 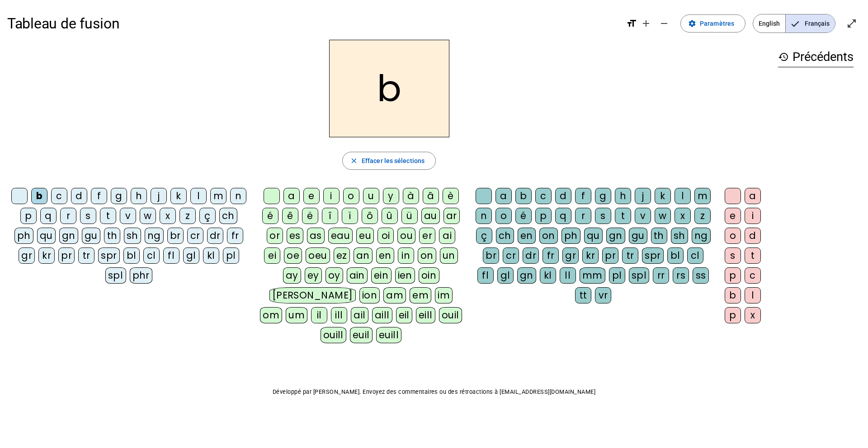 What do you see at coordinates (733, 276) in the screenshot?
I see `div: p` at bounding box center [733, 276].